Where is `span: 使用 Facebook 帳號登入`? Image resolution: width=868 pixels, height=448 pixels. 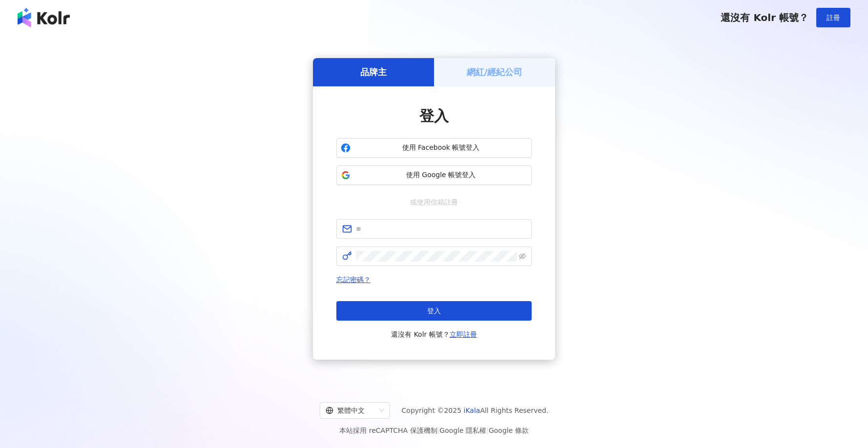 span: 使用 Facebook 帳號登入 is located at coordinates (441, 148).